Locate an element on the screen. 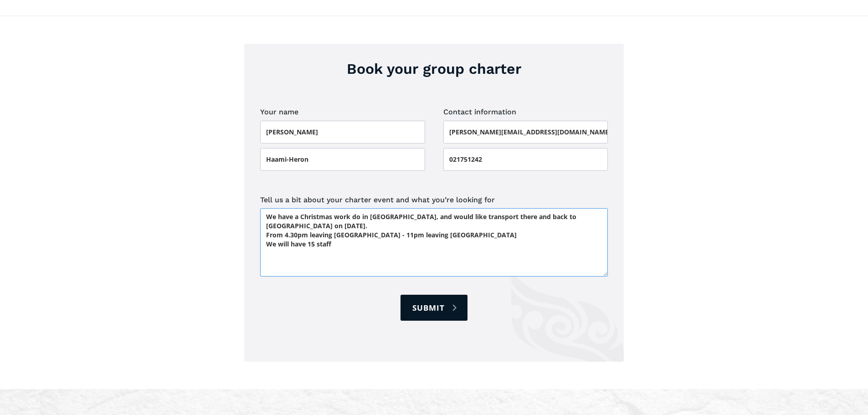 The image size is (868, 415). legend: Contact information is located at coordinates (479, 112).